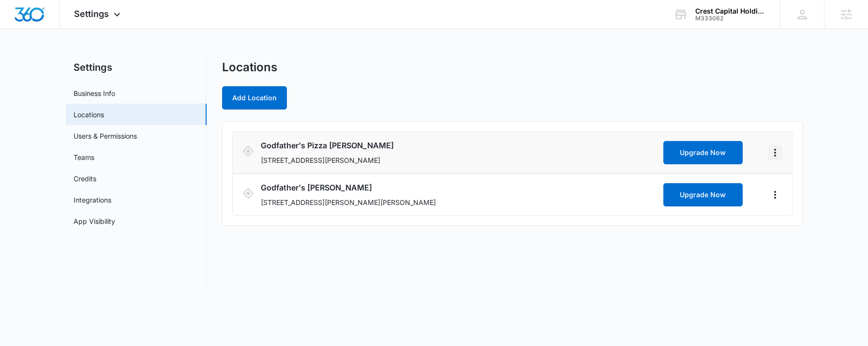  What do you see at coordinates (136, 67) in the screenshot?
I see `h2: Settings` at bounding box center [136, 67].